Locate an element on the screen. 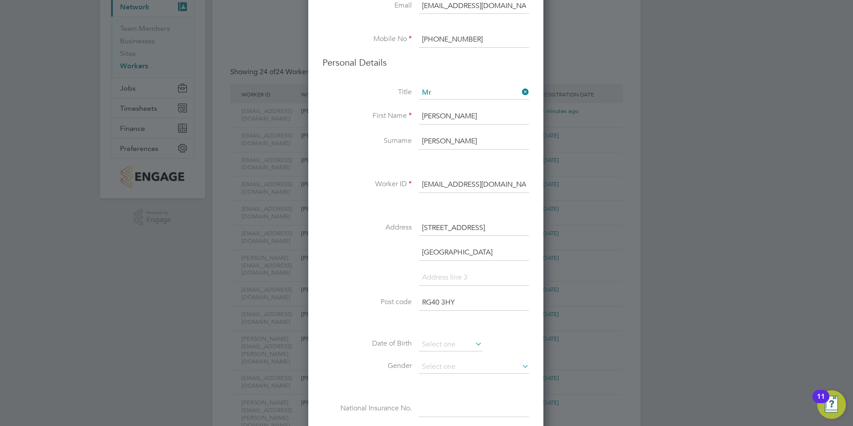 The image size is (853, 426). label: Address is located at coordinates (367, 227).